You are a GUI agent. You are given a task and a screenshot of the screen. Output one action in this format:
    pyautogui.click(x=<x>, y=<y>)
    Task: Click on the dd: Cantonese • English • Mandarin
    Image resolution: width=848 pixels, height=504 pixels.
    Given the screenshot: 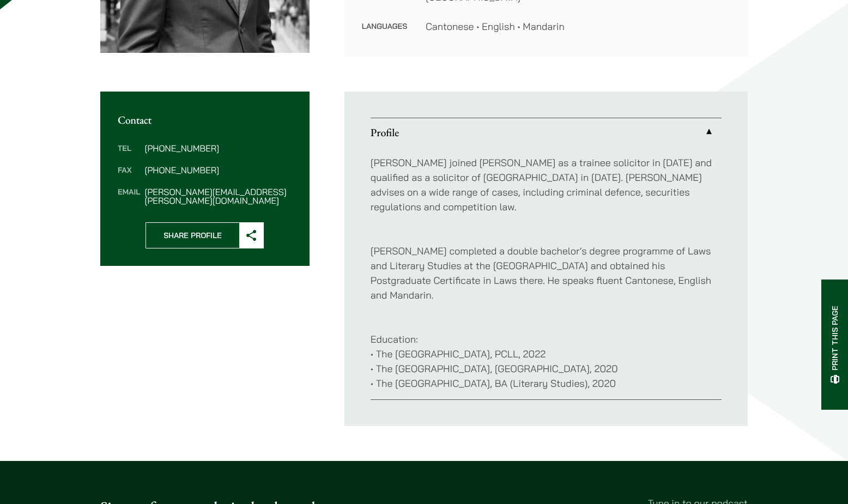 What is the action you would take?
    pyautogui.click(x=578, y=26)
    